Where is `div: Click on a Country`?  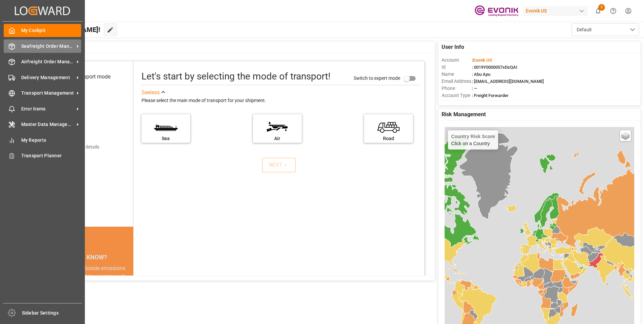 div: Click on a Country is located at coordinates (473, 140).